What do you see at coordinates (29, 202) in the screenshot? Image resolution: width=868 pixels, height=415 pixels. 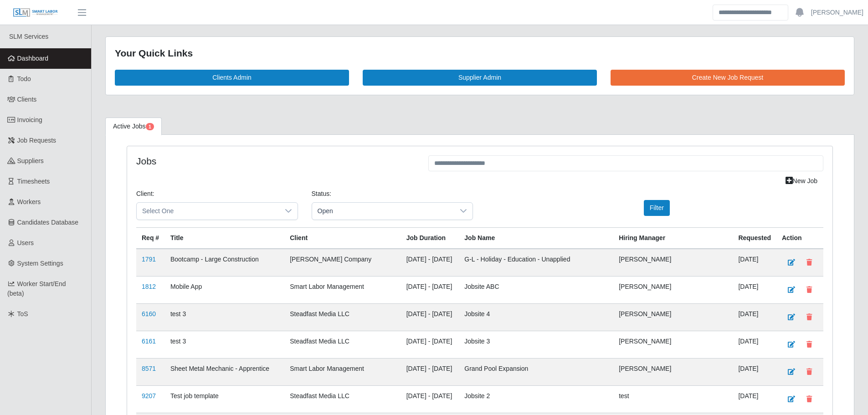 I see `span: Workers` at bounding box center [29, 202].